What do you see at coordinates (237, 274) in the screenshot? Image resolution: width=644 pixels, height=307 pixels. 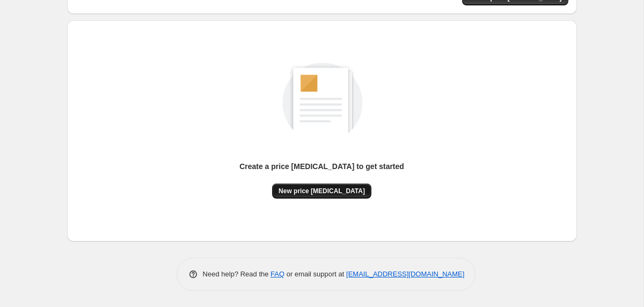 I see `span: Need help? Read the` at bounding box center [237, 274].